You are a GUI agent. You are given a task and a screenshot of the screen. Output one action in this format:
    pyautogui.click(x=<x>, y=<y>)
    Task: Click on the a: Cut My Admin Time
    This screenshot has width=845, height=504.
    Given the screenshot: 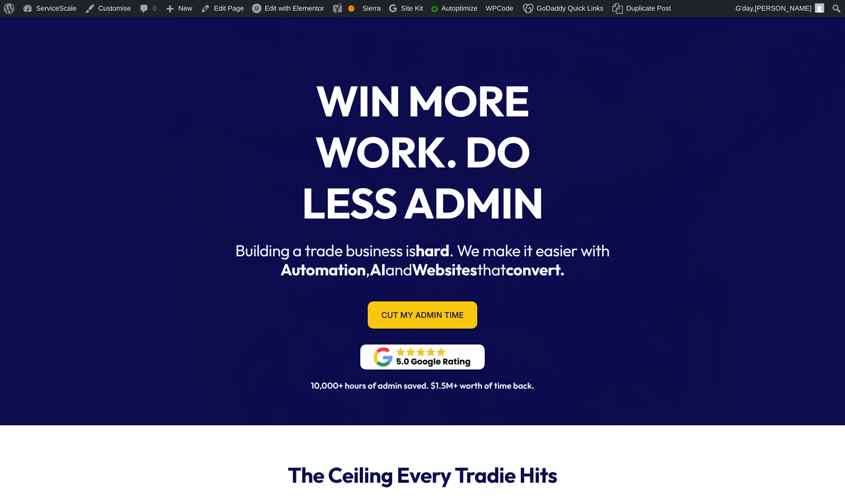 What is the action you would take?
    pyautogui.click(x=422, y=314)
    